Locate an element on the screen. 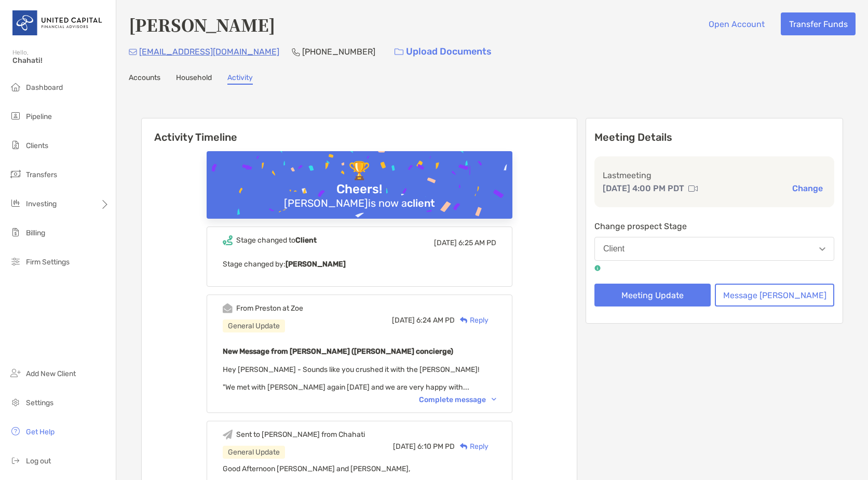  p: Last meeting is located at coordinates (715, 175).